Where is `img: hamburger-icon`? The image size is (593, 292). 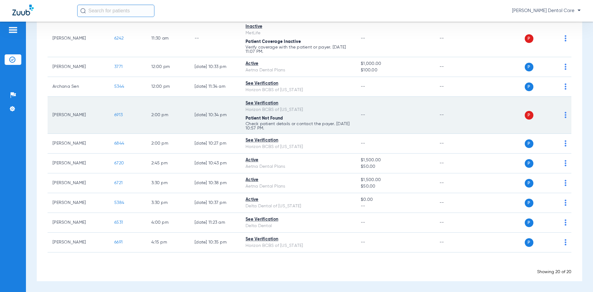 img: hamburger-icon is located at coordinates (13, 30).